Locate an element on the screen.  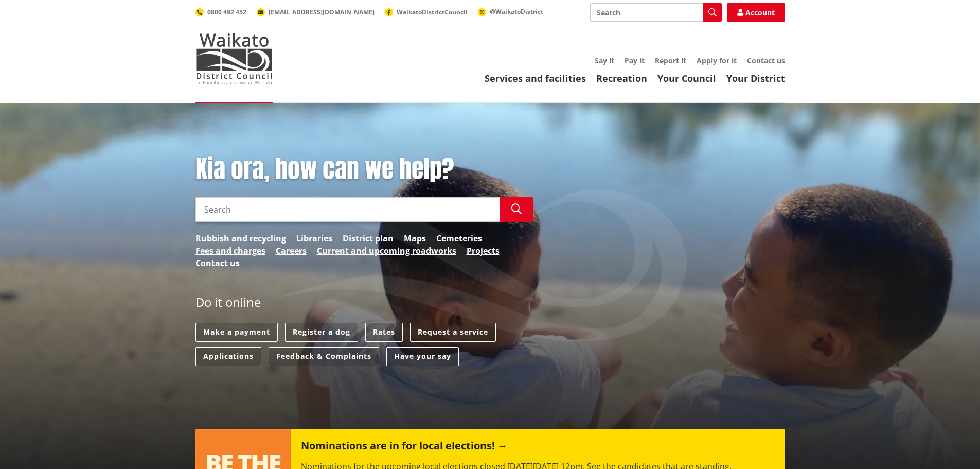
img: Waikato District Council - Te Kaunihera aa Takiwaa o Waikato is located at coordinates (234, 59).